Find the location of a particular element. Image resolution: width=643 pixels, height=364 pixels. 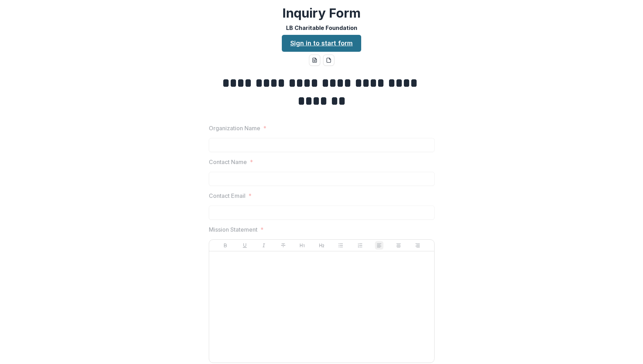

button: word-download is located at coordinates (314, 60).